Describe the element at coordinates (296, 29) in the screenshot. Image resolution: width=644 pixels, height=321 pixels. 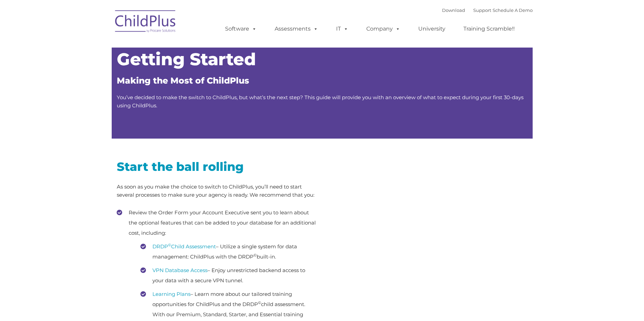
I see `a: Assessments` at that location.